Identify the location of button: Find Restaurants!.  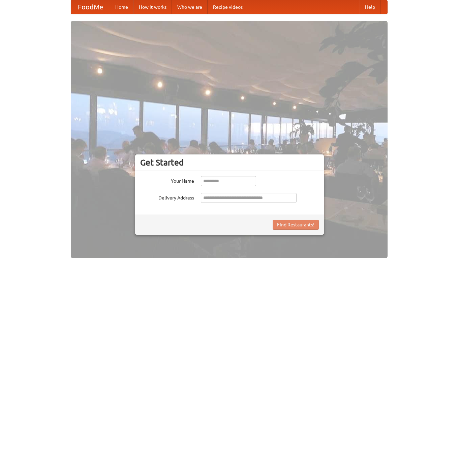
(295, 225).